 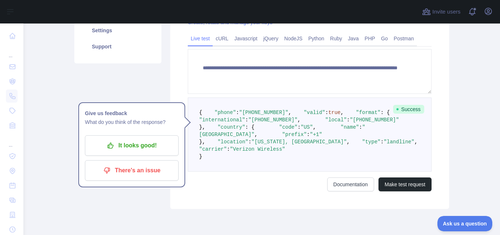 I want to click on span: "landline", so click(x=399, y=142).